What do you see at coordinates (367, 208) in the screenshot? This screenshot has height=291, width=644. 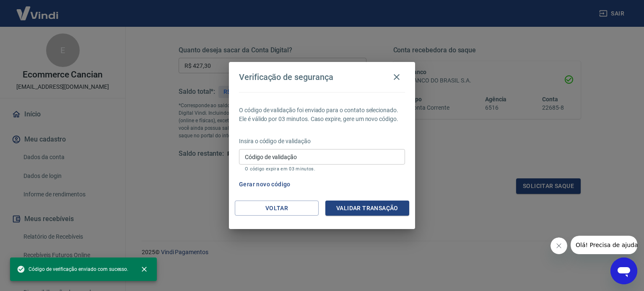 I see `button: Validar transação` at bounding box center [367, 208].